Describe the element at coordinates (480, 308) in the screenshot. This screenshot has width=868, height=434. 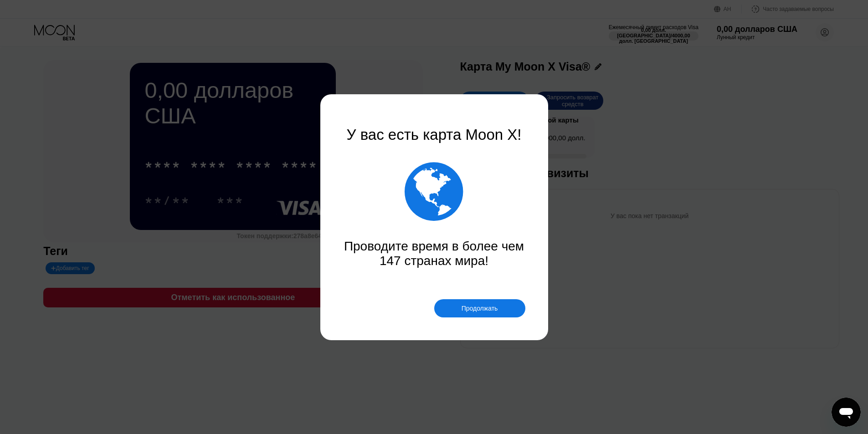
I see `font: Продолжать` at that location.